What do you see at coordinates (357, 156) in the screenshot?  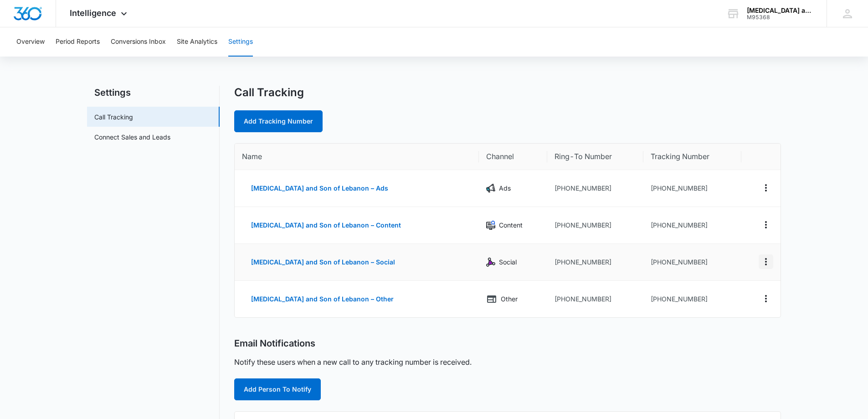 I see `th: Name` at bounding box center [357, 156].